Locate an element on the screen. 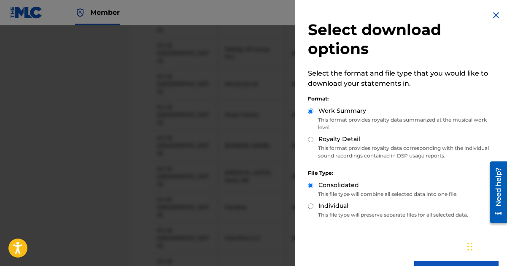  label: Royalty Detail is located at coordinates (339, 139).